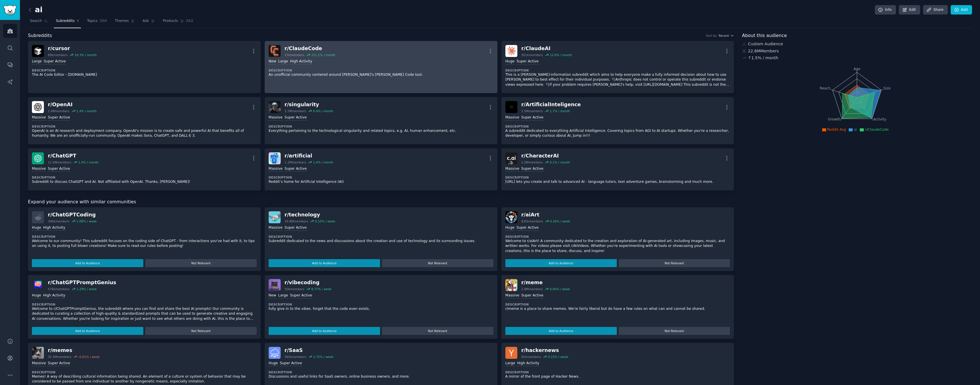 The width and height of the screenshot is (980, 385). I want to click on div: Sort by, so click(711, 35).